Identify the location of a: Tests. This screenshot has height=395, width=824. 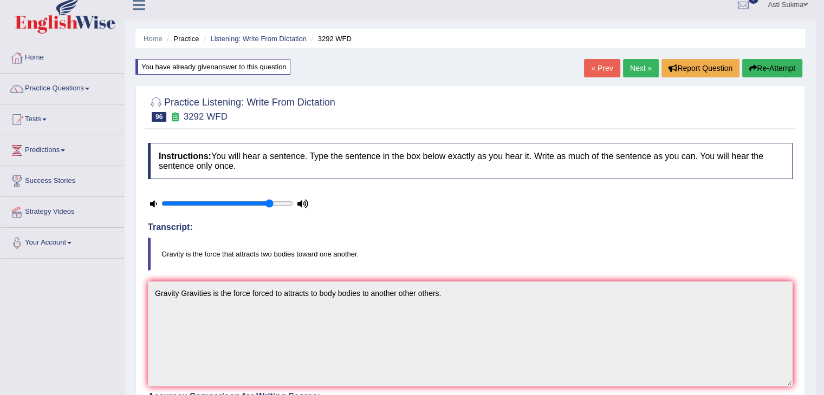
(62, 118).